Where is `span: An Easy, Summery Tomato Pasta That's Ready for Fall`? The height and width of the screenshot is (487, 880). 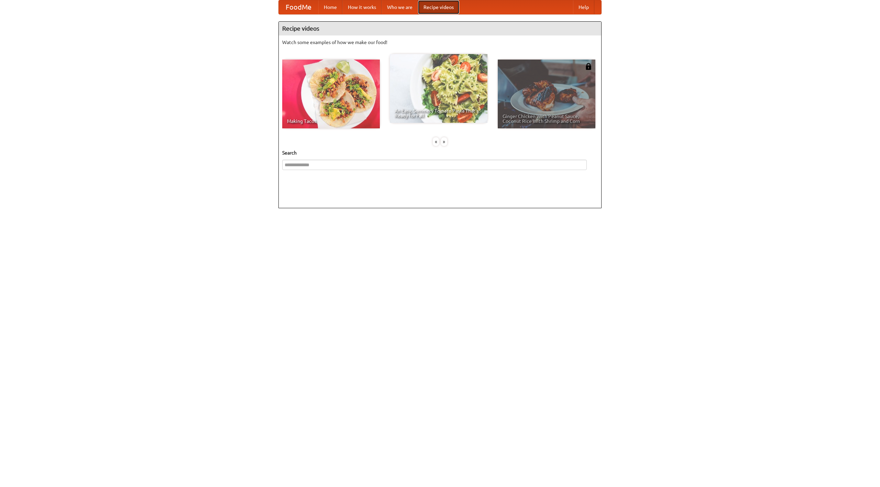 span: An Easy, Summery Tomato Pasta That's Ready for Fall is located at coordinates (439, 113).